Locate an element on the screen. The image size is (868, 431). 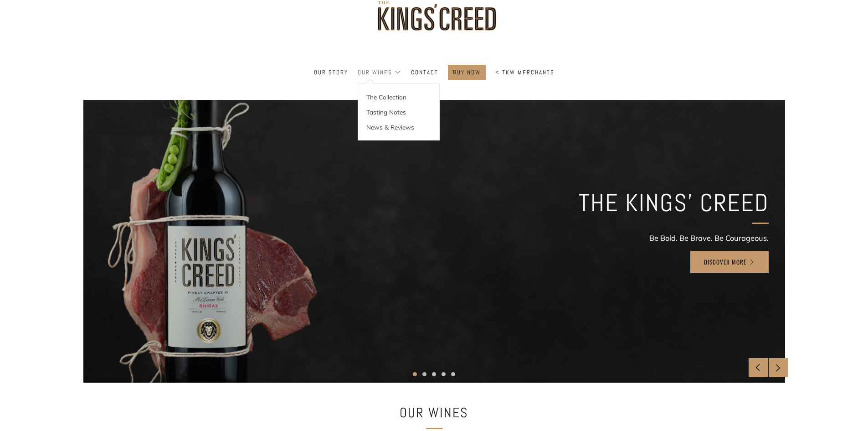
a: < TKW Merchants is located at coordinates (525, 73).